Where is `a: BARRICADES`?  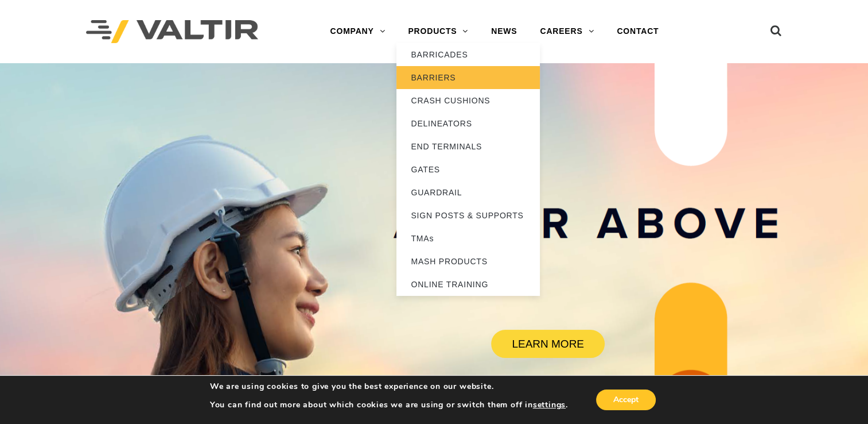 a: BARRICADES is located at coordinates (468, 55).